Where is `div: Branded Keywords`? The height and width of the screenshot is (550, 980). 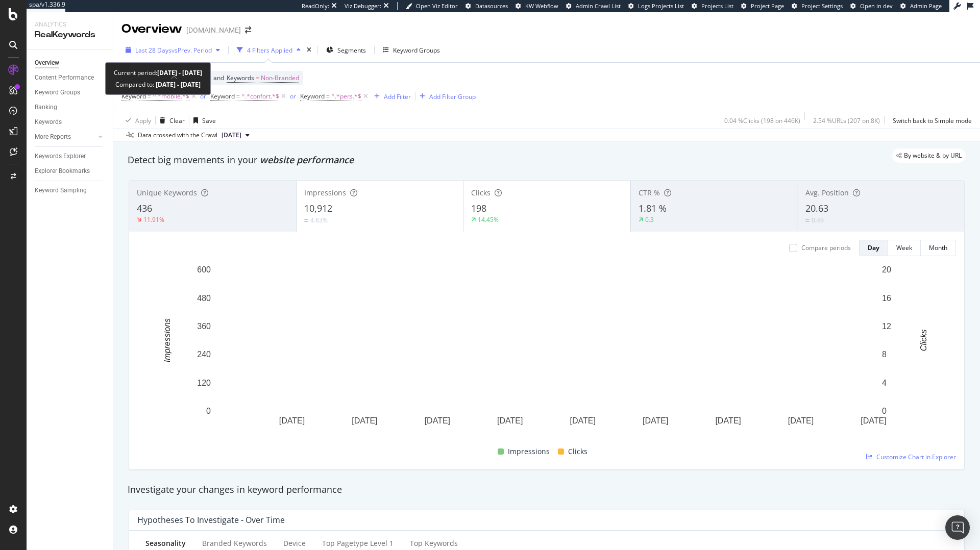 div: Branded Keywords is located at coordinates (234, 544).